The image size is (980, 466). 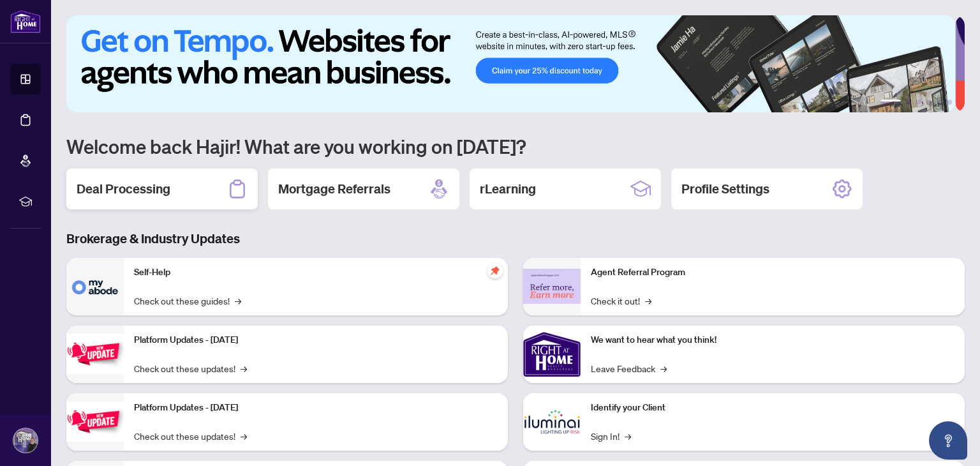 What do you see at coordinates (611, 436) in the screenshot?
I see `a: Sign In!→` at bounding box center [611, 436].